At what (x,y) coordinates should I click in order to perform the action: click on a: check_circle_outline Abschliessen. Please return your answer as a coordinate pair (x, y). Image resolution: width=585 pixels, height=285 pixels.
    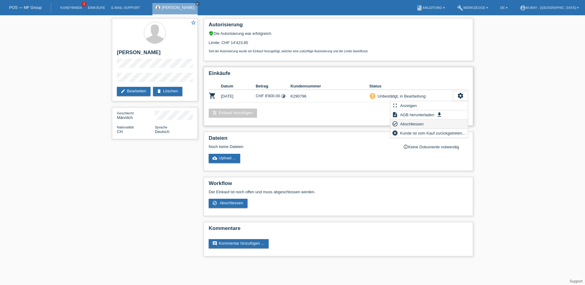
    Looking at the image, I should click on (228, 204).